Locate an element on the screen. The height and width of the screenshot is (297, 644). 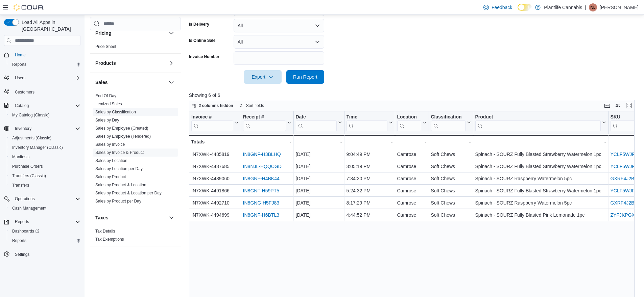
div: 4:44:52 PM is located at coordinates (369, 215).